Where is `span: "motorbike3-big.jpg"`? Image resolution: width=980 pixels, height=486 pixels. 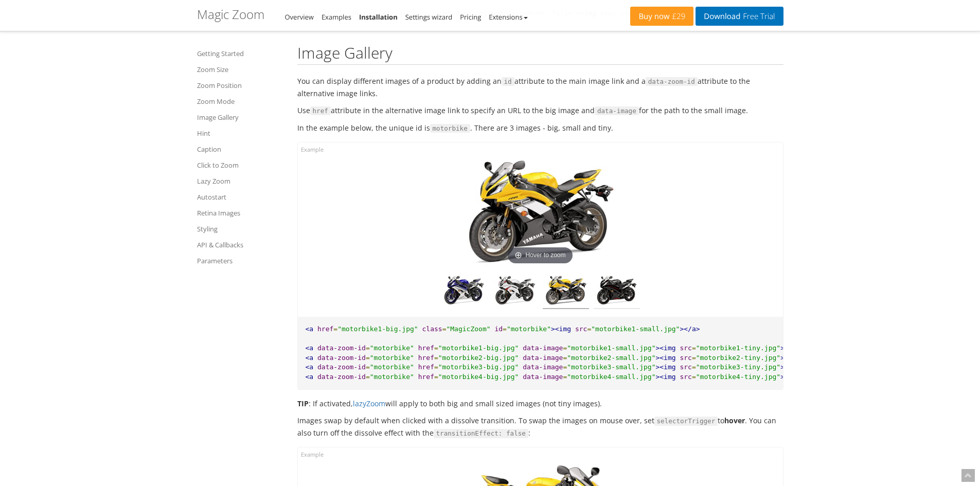 span: "motorbike3-big.jpg" is located at coordinates (479, 367).